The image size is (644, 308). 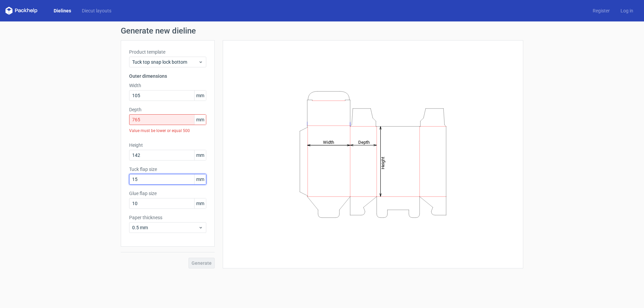 I want to click on a: Dielines, so click(x=62, y=11).